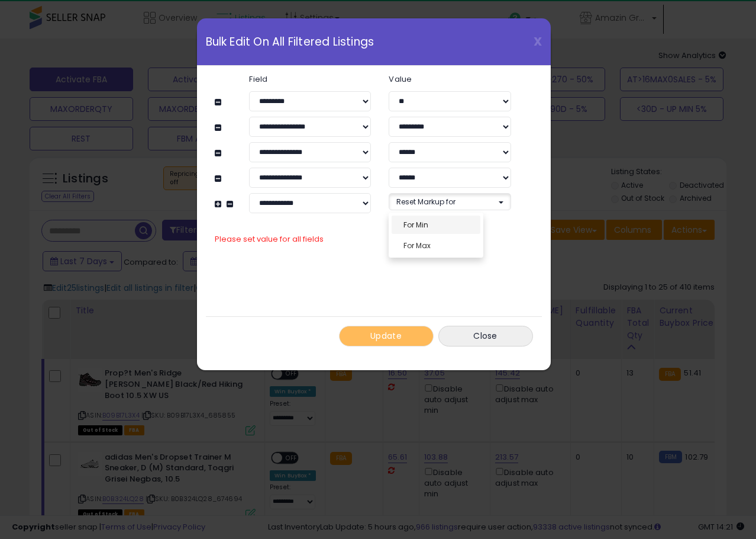 The image size is (756, 539). I want to click on span: For Min, so click(416, 224).